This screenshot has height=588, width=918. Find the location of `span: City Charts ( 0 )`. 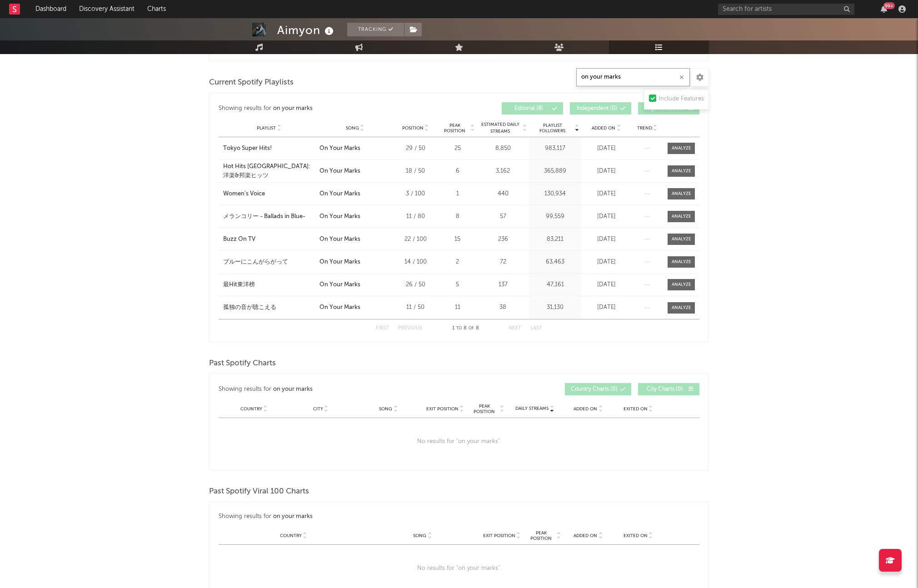

span: City Charts ( 0 ) is located at coordinates (664, 389).